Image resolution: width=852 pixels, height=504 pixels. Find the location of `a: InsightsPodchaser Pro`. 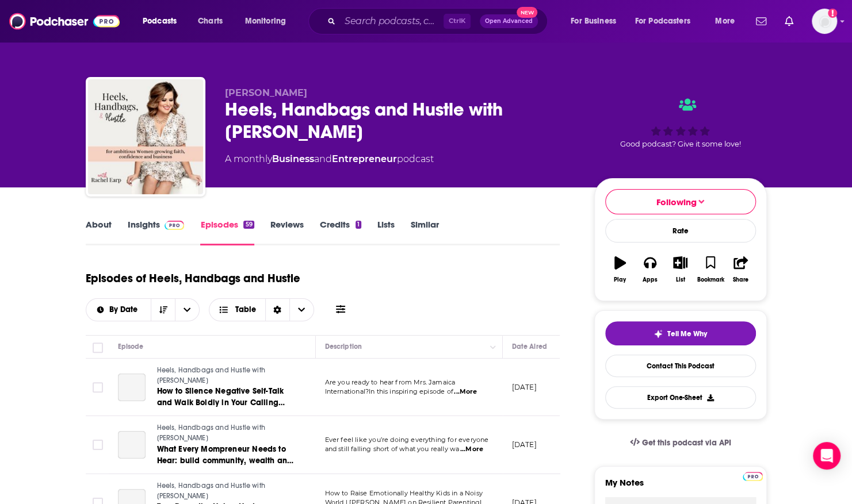

a: InsightsPodchaser Pro is located at coordinates (156, 232).